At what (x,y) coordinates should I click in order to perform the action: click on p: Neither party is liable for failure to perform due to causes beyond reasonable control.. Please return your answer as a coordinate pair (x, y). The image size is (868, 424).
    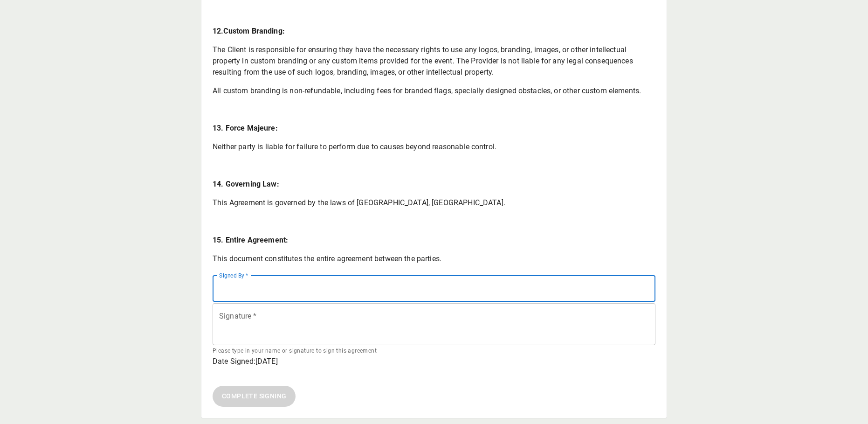
    Looking at the image, I should click on (434, 147).